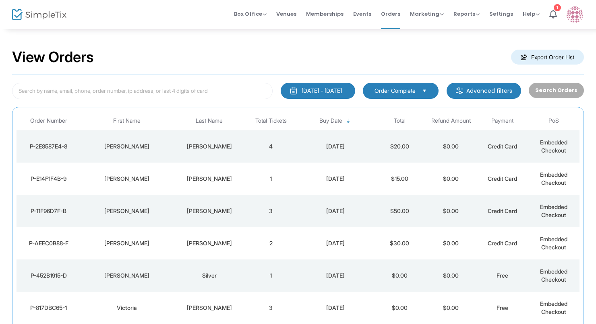 Image resolution: width=596 pixels, height=324 pixels. What do you see at coordinates (49, 120) in the screenshot?
I see `span: Order Number` at bounding box center [49, 120].